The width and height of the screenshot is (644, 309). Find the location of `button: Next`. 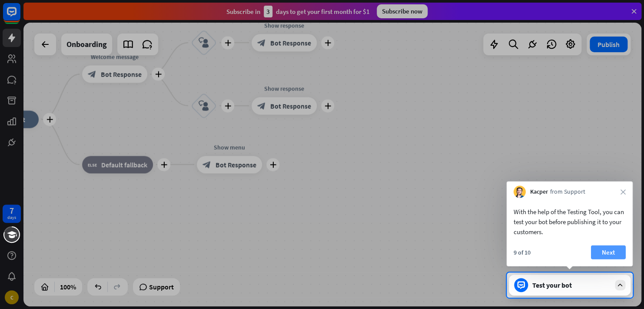

button: Next is located at coordinates (608, 252).